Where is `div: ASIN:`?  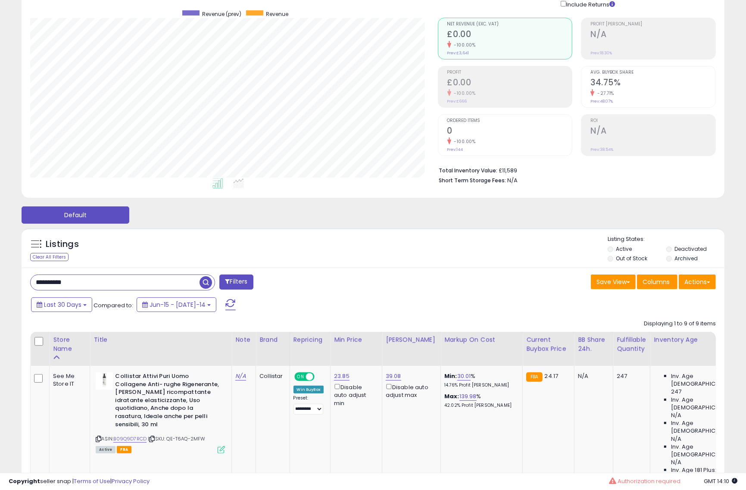 div: ASIN: is located at coordinates (160, 413).